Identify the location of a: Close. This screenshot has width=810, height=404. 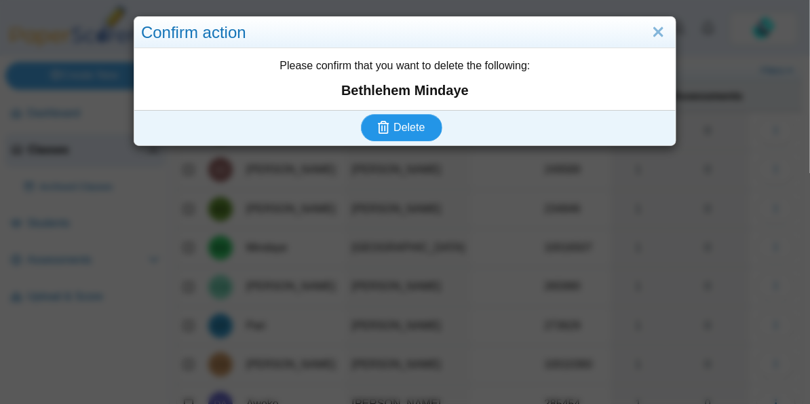
(658, 33).